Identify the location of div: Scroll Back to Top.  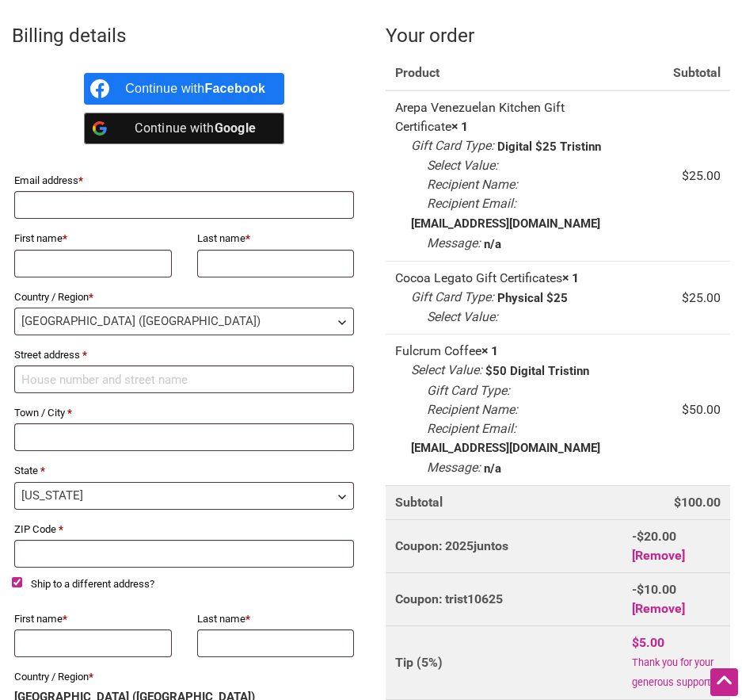
(724, 681).